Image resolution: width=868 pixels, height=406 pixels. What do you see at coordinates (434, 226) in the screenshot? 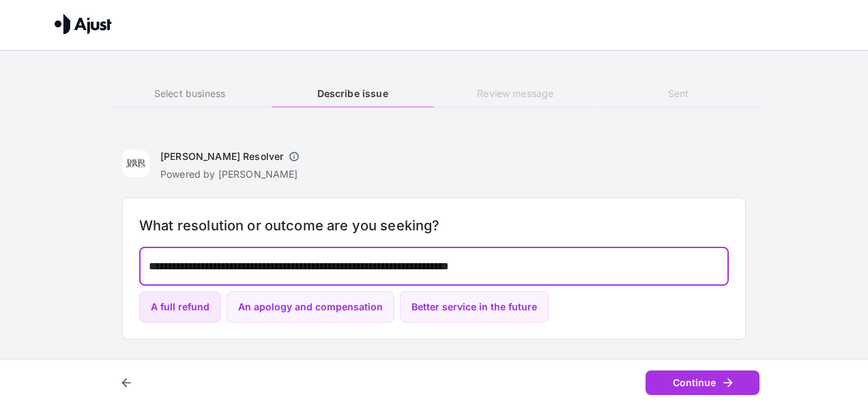
I see `h6: What resolution or outcome are you seeking?` at bounding box center [434, 226].